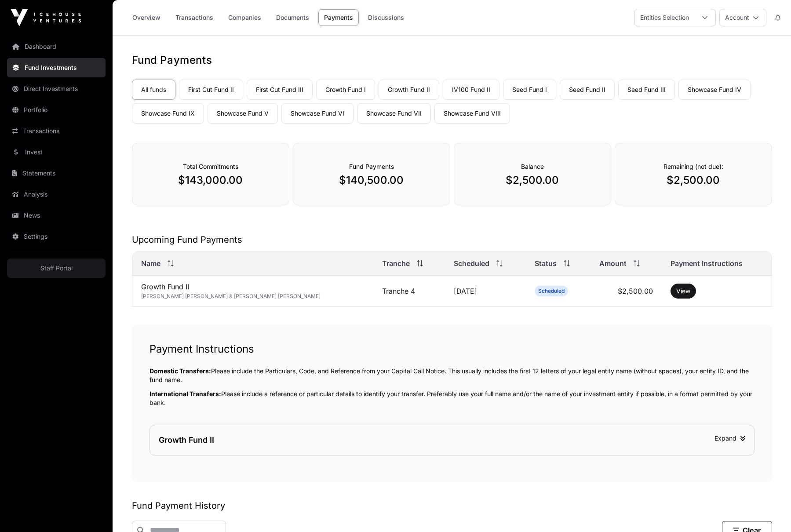  What do you see at coordinates (394, 113) in the screenshot?
I see `a: Showcase Fund VII` at bounding box center [394, 113].